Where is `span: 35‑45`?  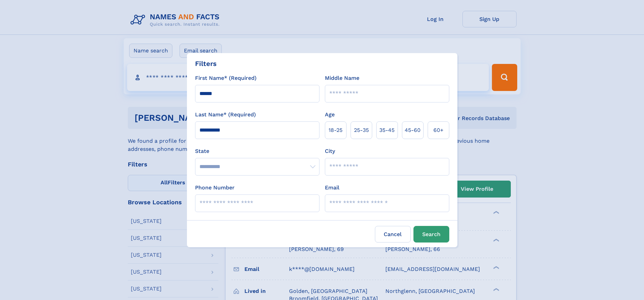 span: 35‑45 is located at coordinates (387, 130).